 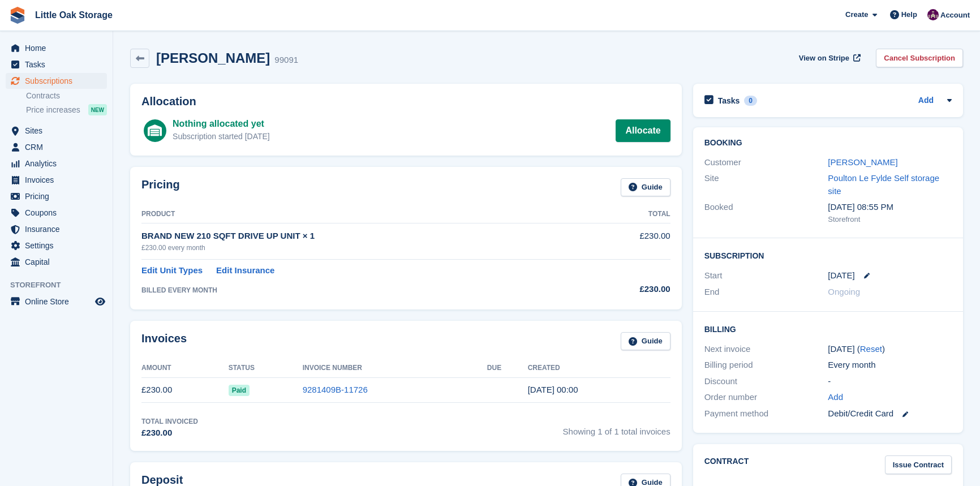 I want to click on div: Storefront, so click(x=889, y=220).